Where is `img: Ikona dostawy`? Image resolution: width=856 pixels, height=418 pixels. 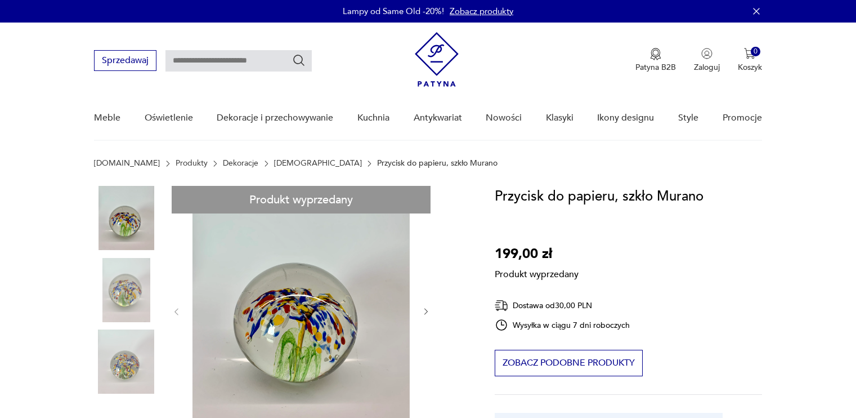
img: Ikona dostawy is located at coordinates (502, 305).